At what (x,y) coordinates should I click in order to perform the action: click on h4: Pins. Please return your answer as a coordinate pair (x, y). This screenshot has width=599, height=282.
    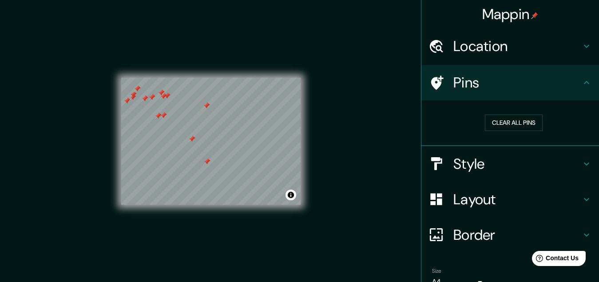
    Looking at the image, I should click on (518, 83).